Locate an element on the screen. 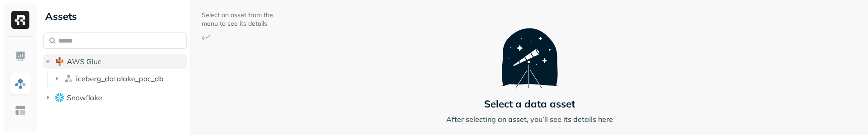 The width and height of the screenshot is (868, 135). img: namespace is located at coordinates (69, 78).